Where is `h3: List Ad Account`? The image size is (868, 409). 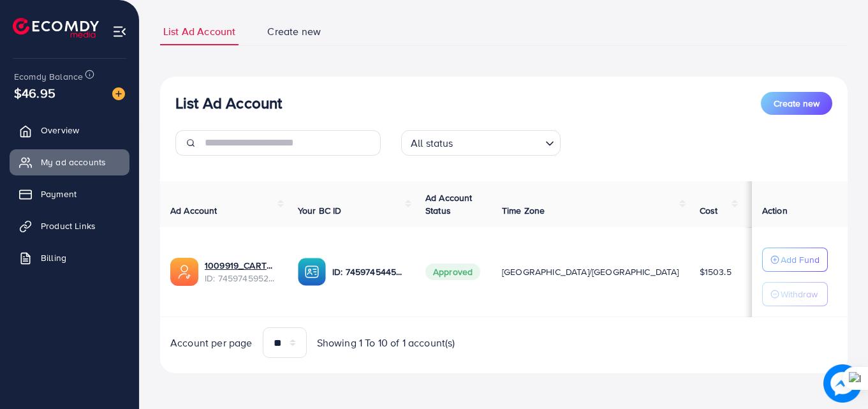 h3: List Ad Account is located at coordinates (228, 103).